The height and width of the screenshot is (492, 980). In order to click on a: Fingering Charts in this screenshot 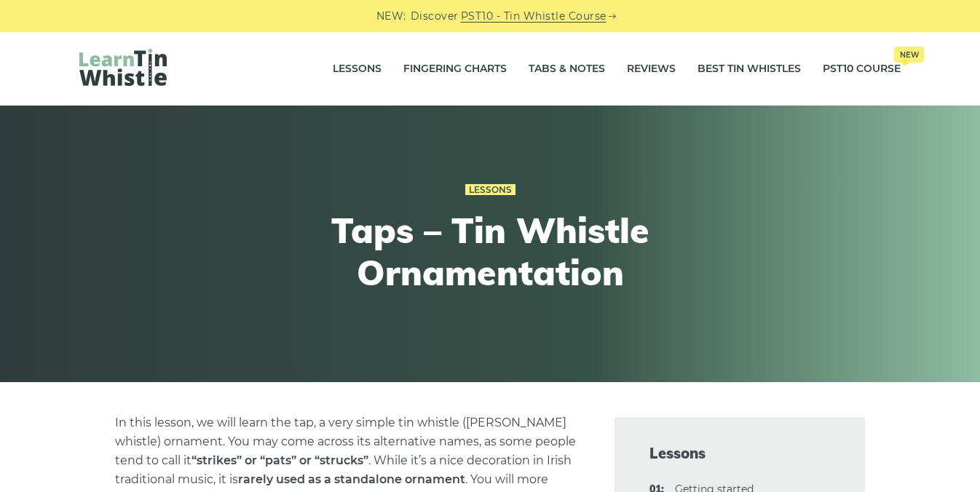, I will do `click(455, 69)`.